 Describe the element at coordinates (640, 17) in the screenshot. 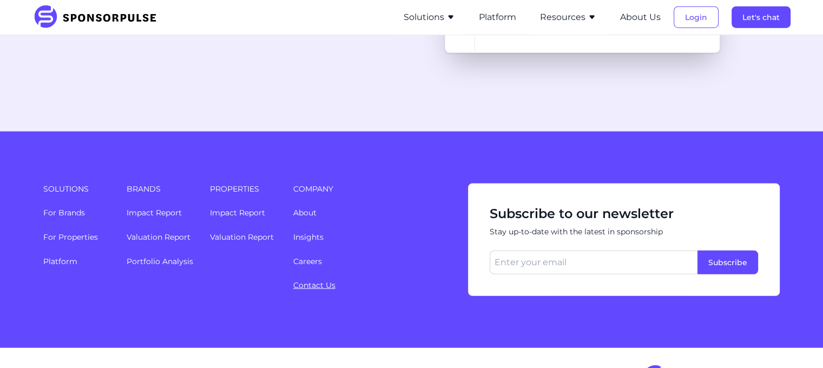

I see `a: About Us` at that location.